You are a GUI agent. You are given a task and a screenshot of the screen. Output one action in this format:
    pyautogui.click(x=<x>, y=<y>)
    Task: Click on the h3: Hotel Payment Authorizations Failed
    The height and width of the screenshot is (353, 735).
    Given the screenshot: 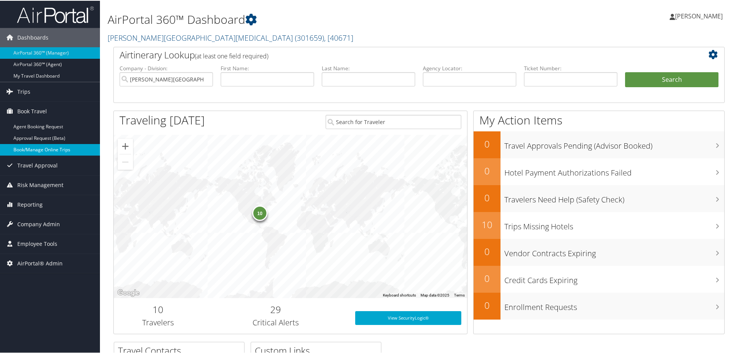 What is the action you would take?
    pyautogui.click(x=614, y=170)
    